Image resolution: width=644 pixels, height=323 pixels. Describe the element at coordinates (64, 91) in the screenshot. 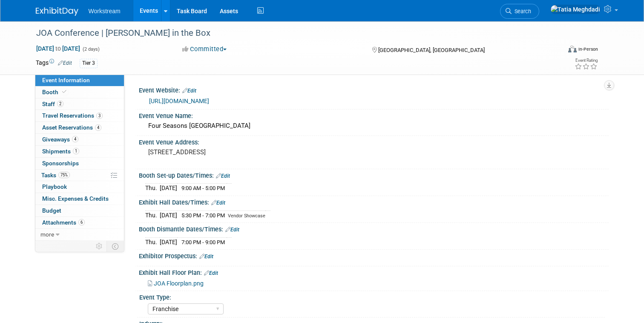

I see `i: Booth reservation complete` at that location.